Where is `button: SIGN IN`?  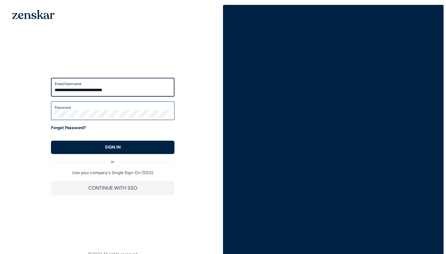
button: SIGN IN is located at coordinates (113, 147).